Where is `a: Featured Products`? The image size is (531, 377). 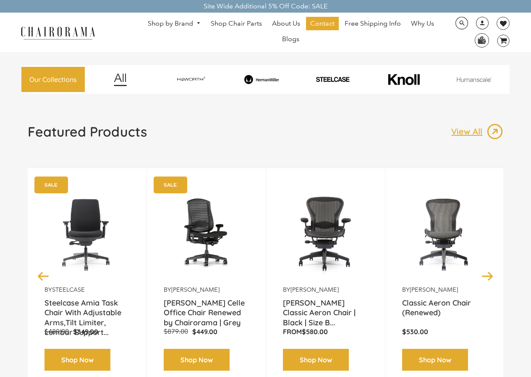
a: Featured Products is located at coordinates (87, 135).